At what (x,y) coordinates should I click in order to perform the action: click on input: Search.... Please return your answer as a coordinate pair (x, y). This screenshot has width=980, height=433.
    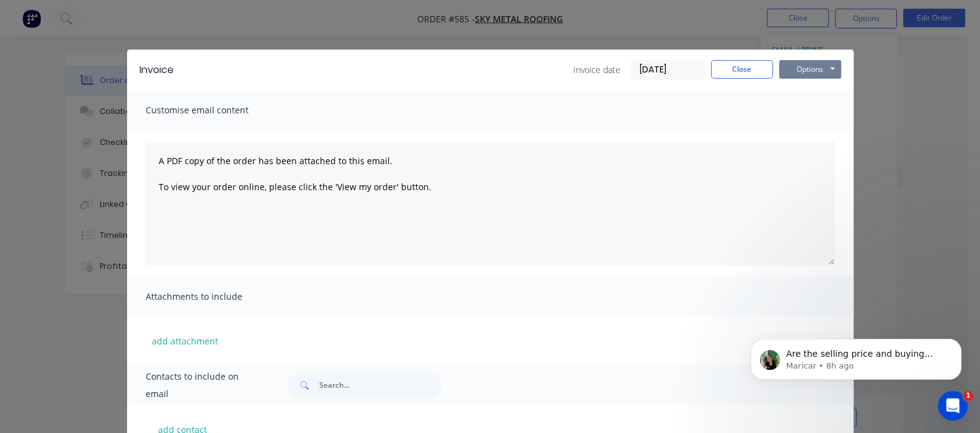
    Looking at the image, I should click on (380, 385).